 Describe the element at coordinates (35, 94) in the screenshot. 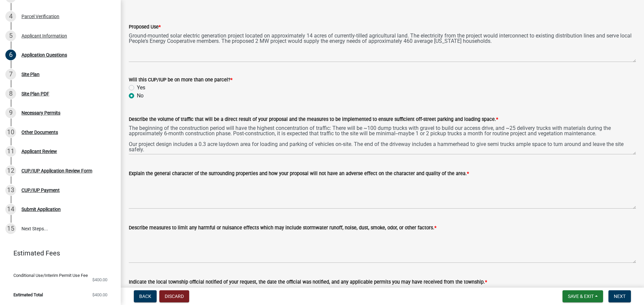

I see `div: Site Plan PDF` at that location.